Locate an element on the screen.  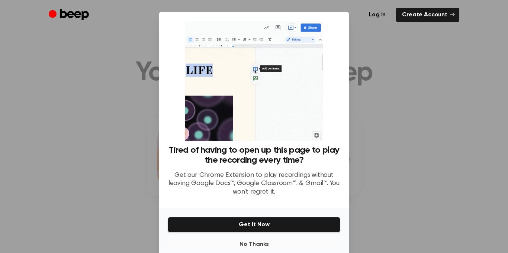
a: Log in is located at coordinates (377, 15).